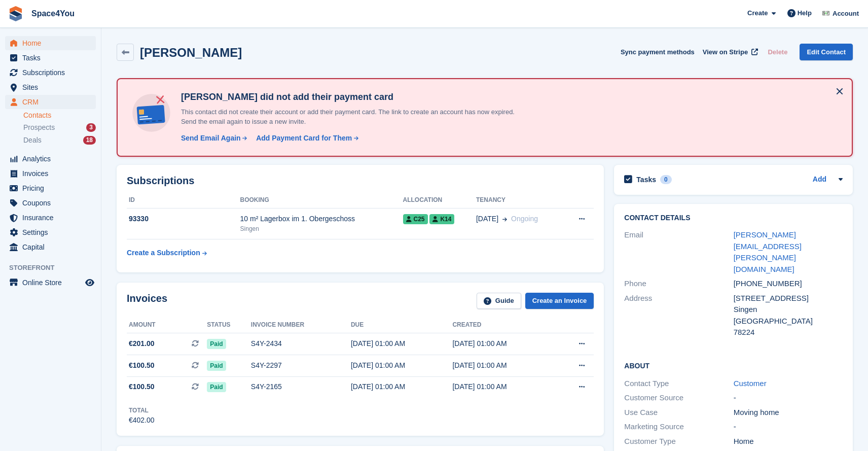 The width and height of the screenshot is (868, 451). What do you see at coordinates (301, 365) in the screenshot?
I see `div: S4Y-2297` at bounding box center [301, 365].